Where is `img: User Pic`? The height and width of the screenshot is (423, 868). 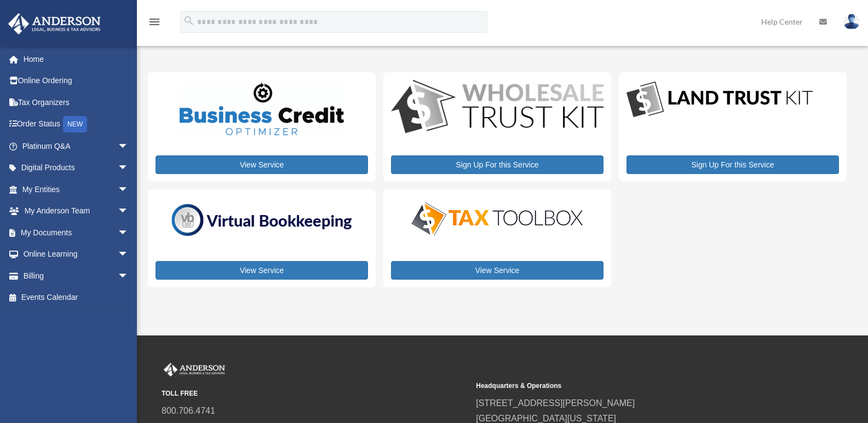
img: User Pic is located at coordinates (851, 21).